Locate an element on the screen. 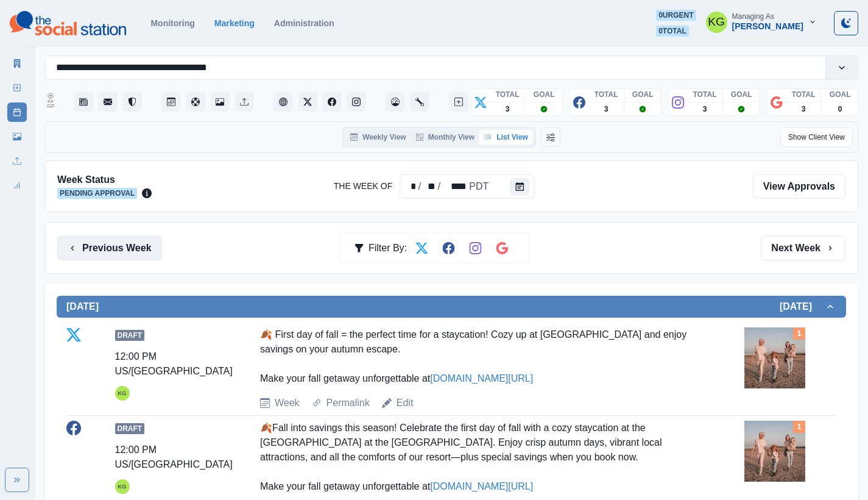 This screenshot has width=868, height=500. div: Filter By: is located at coordinates (380, 248).